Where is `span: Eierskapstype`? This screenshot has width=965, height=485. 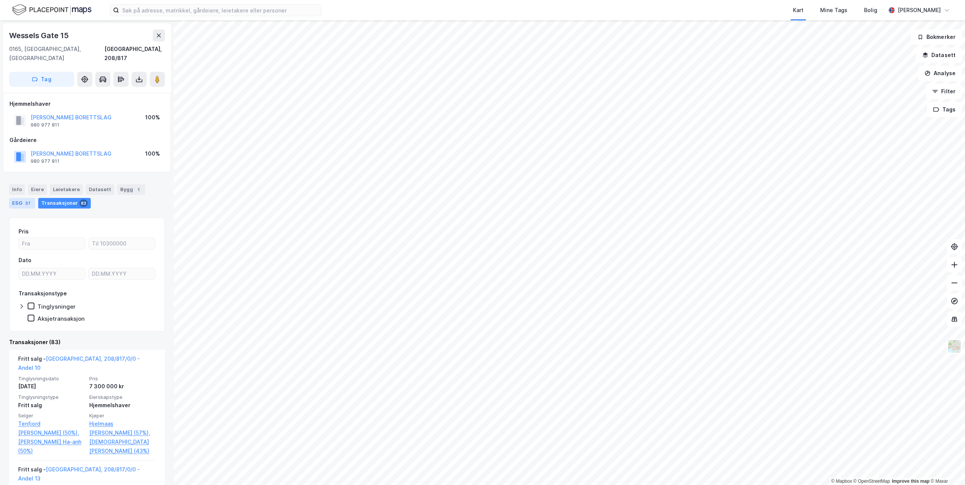 span: Eierskapstype is located at coordinates (122, 397).